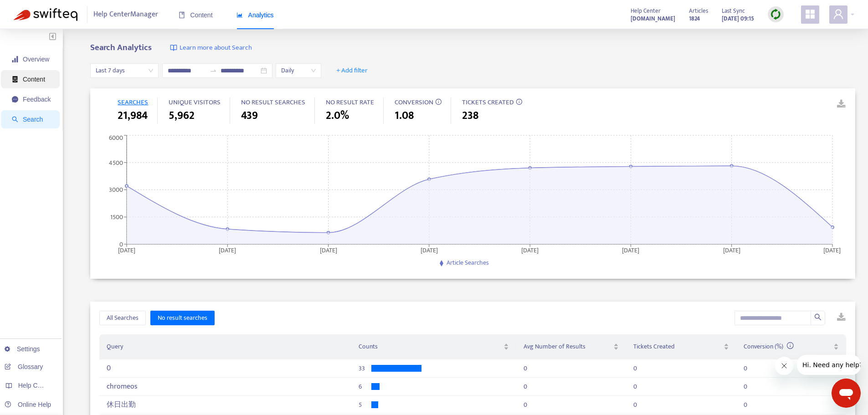 The image size is (868, 415). What do you see at coordinates (363, 405) in the screenshot?
I see `span: 5` at bounding box center [363, 405].